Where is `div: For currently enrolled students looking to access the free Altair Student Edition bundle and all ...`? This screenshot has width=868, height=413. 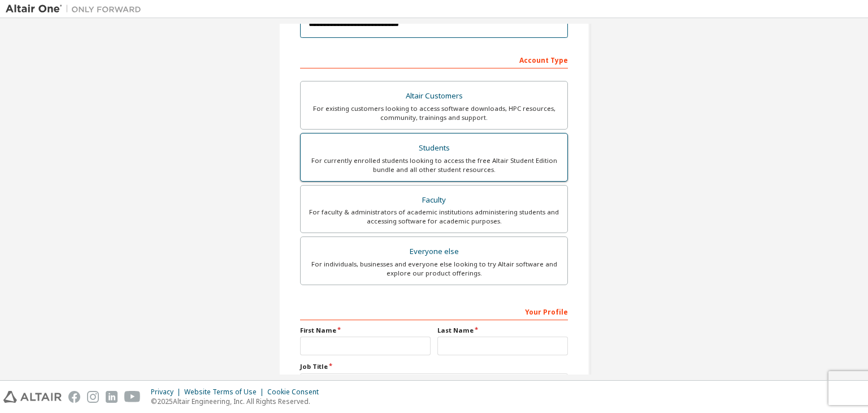 div: For currently enrolled students looking to access the free Altair Student Edition bundle and all ... is located at coordinates (434, 165).